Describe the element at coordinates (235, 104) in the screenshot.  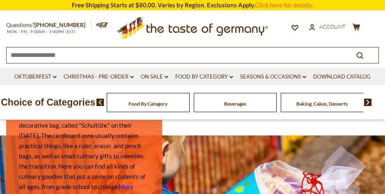
I see `a: Beverages` at that location.